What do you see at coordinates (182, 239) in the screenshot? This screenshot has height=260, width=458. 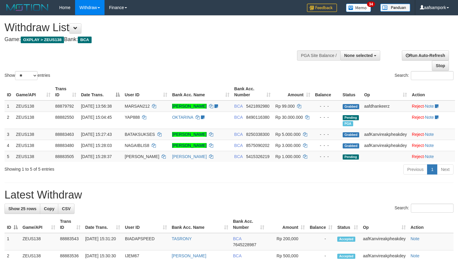 I see `a: TASRONY` at bounding box center [182, 239].